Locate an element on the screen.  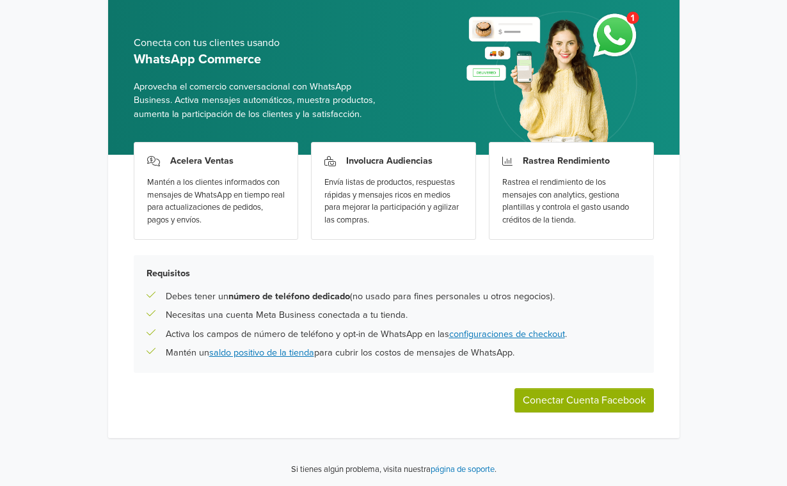
p: Necesitas una cuenta Meta Business conectada a tu tienda. is located at coordinates (287, 315).